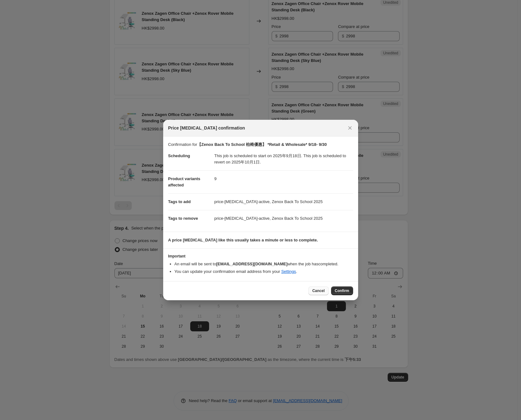 The width and height of the screenshot is (521, 420). Describe the element at coordinates (179, 156) in the screenshot. I see `span: Scheduling` at that location.